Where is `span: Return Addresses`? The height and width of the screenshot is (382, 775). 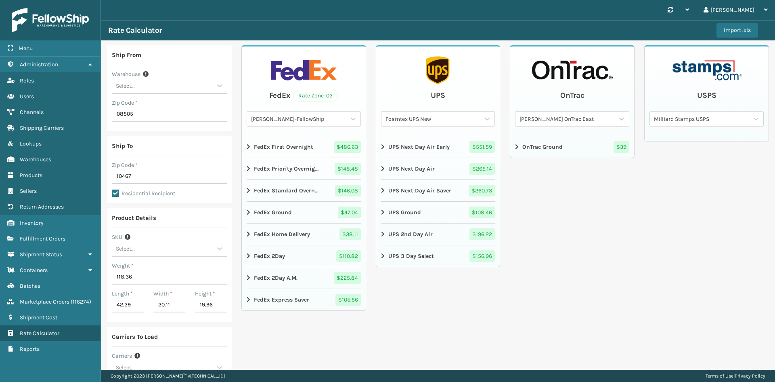
span: Return Addresses is located at coordinates (42, 206).